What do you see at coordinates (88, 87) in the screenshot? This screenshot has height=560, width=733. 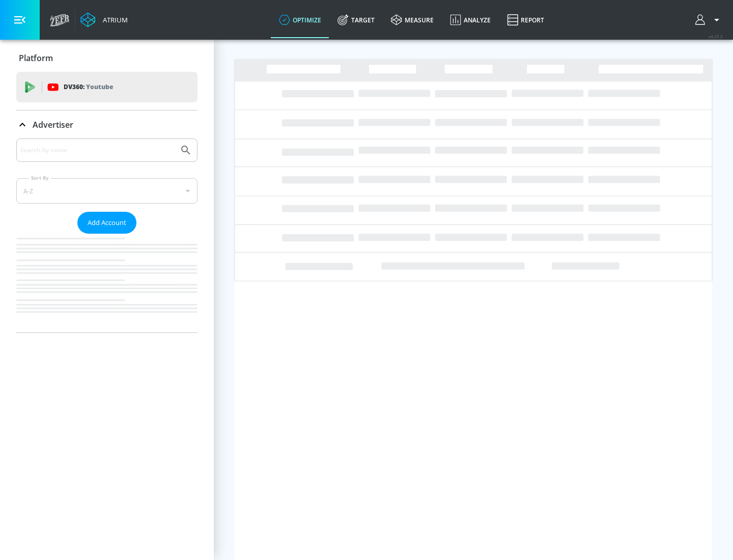 I see `p: DV360:` at bounding box center [88, 87].